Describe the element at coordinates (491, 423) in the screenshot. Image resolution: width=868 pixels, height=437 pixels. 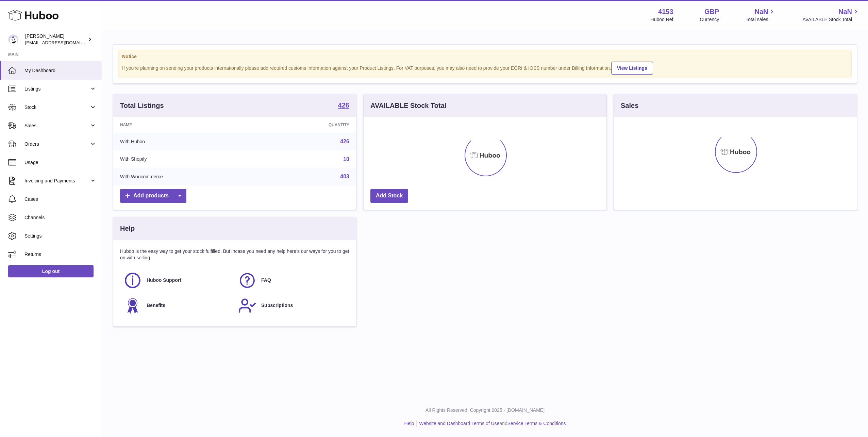
I see `li: and` at that location.